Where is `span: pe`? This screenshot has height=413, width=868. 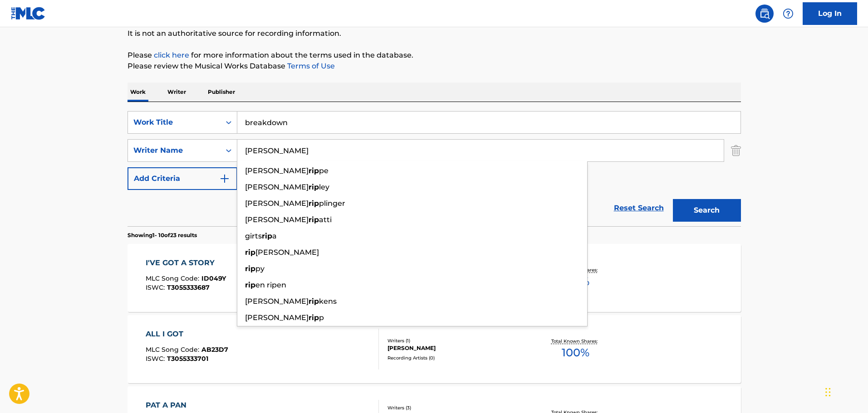
span: pe is located at coordinates (323, 170).